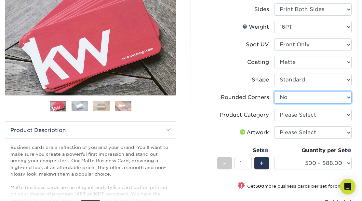 The height and width of the screenshot is (201, 362). Describe the element at coordinates (90, 130) in the screenshot. I see `h2: Product Description` at that location.